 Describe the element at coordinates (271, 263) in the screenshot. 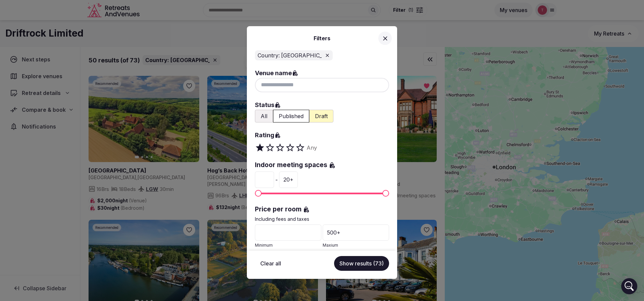

I see `button: Clear all` at that location.